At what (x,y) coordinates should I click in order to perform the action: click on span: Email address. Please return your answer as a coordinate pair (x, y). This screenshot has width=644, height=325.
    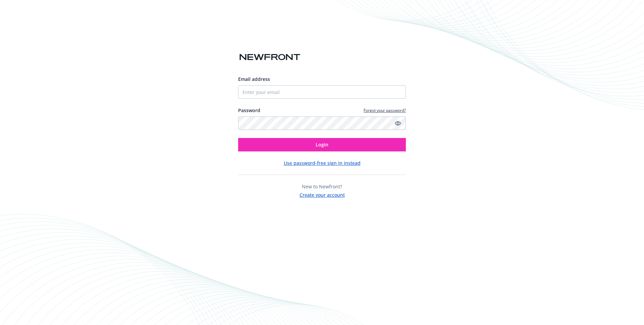
    Looking at the image, I should click on (254, 79).